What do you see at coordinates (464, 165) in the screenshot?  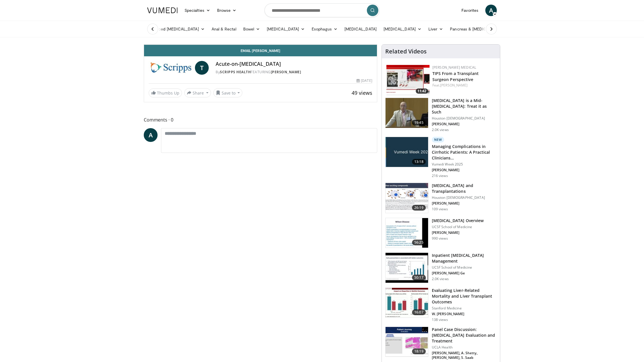 I see `p: Vumedi Week 2025` at bounding box center [464, 165].